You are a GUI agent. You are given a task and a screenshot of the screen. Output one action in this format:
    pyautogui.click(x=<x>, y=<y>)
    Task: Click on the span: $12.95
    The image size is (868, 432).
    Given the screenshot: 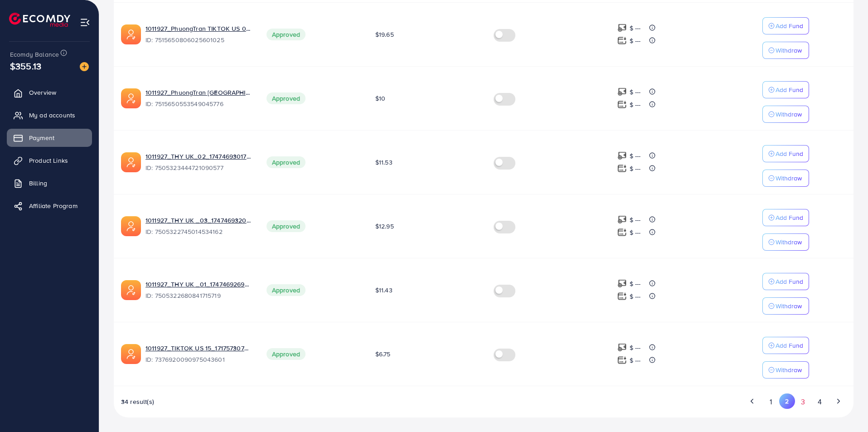 What is the action you would take?
    pyautogui.click(x=384, y=226)
    